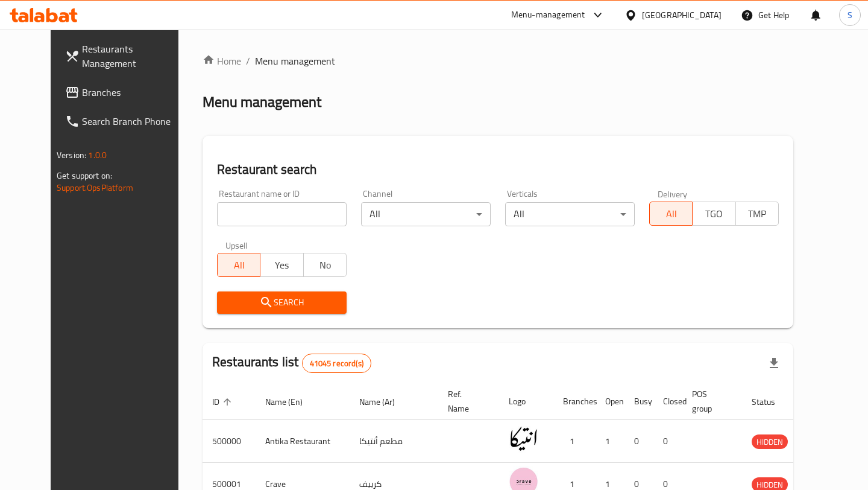 This screenshot has height=490, width=868. Describe the element at coordinates (757, 214) in the screenshot. I see `span: TMP` at that location.